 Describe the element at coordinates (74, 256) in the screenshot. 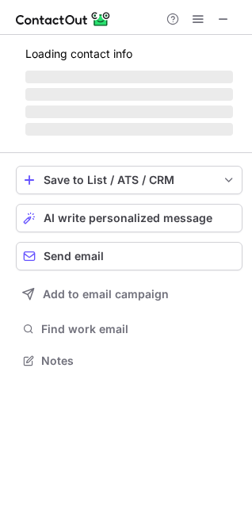

I see `span: Send email` at that location.